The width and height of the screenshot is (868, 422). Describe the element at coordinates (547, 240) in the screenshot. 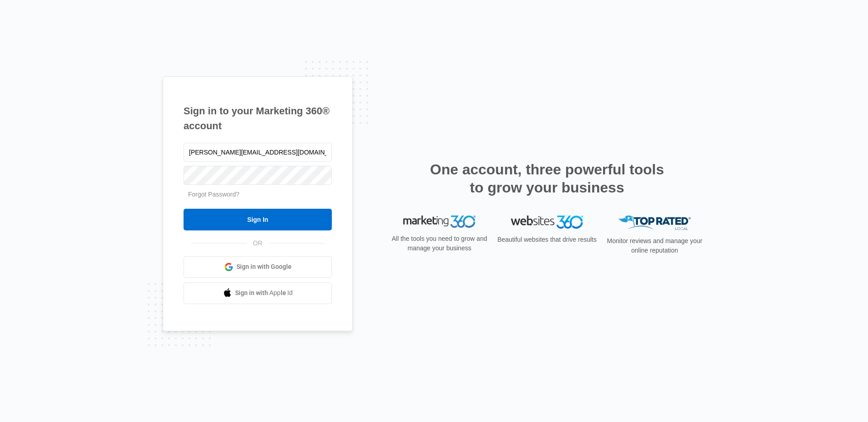

I see `p: Beautiful websites that drive results` at that location.